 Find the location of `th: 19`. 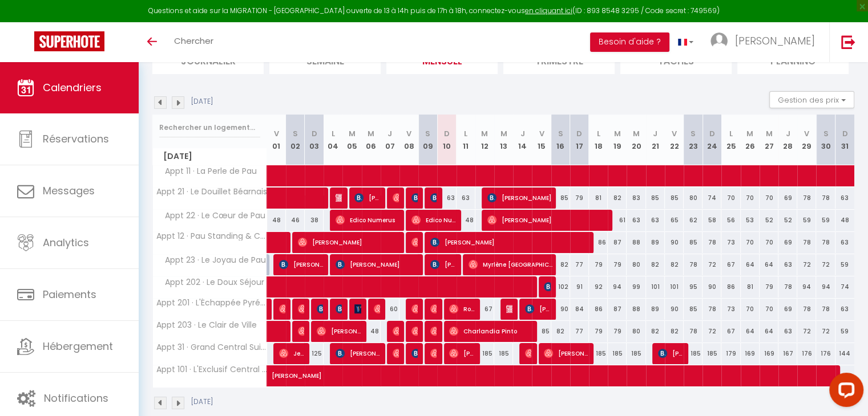

th: 19 is located at coordinates (617, 140).